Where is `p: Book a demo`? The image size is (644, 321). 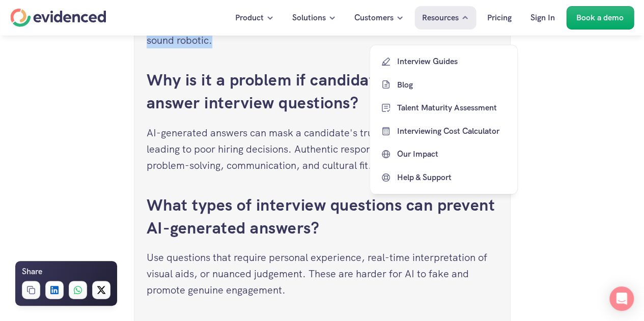
p: Book a demo is located at coordinates (600, 18).